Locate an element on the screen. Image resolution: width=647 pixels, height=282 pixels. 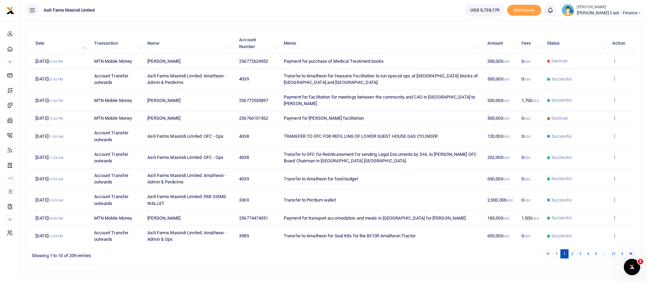
span: 3369 is located at coordinates (244, 200).